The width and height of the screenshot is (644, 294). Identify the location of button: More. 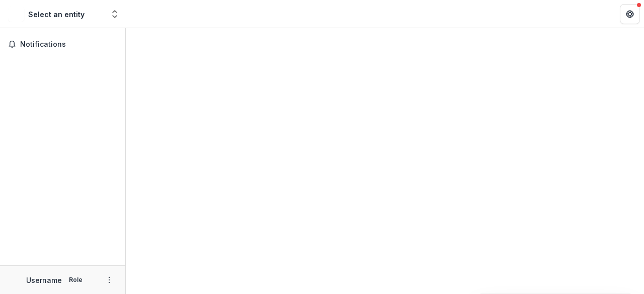
(109, 280).